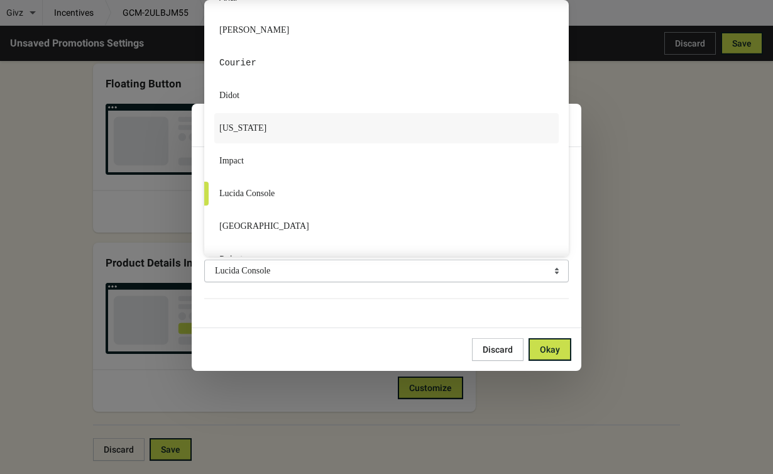  Describe the element at coordinates (498, 350) in the screenshot. I see `button: Discard` at that location.